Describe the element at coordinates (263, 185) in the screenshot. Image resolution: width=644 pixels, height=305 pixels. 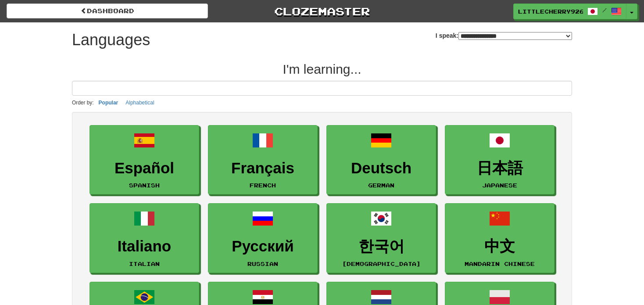
I see `small: French` at that location.